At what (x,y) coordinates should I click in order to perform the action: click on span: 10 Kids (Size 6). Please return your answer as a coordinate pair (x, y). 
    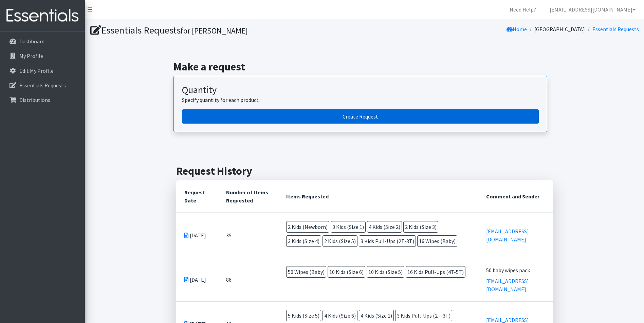
    Looking at the image, I should click on (346, 272).